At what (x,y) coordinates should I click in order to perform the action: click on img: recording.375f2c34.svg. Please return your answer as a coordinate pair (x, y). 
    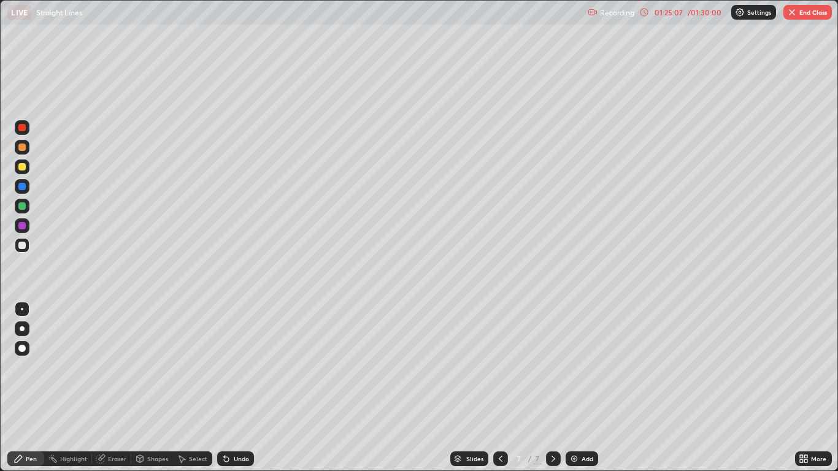
    Looking at the image, I should click on (593, 12).